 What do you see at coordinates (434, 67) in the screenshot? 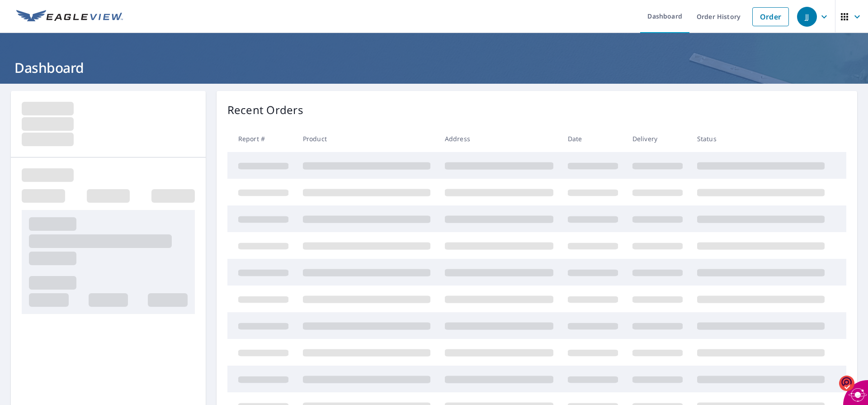
I see `h1: Dashboard` at bounding box center [434, 67].